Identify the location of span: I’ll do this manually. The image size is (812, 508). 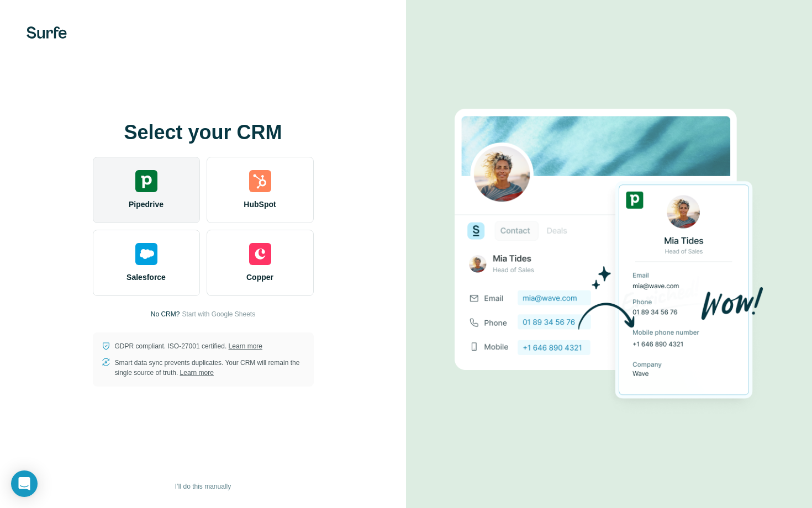
(203, 486).